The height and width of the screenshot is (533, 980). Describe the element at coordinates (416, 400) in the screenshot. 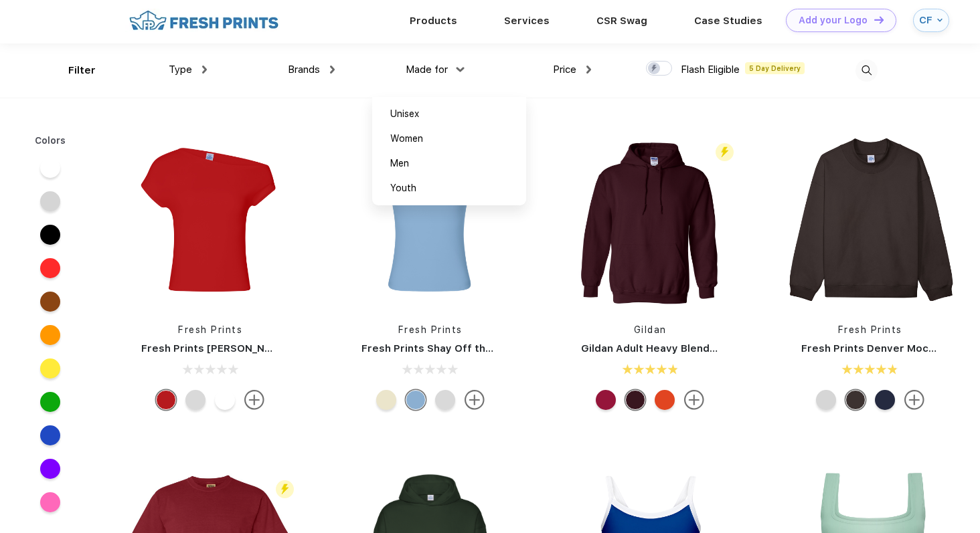

I see `div: Light Blue` at that location.